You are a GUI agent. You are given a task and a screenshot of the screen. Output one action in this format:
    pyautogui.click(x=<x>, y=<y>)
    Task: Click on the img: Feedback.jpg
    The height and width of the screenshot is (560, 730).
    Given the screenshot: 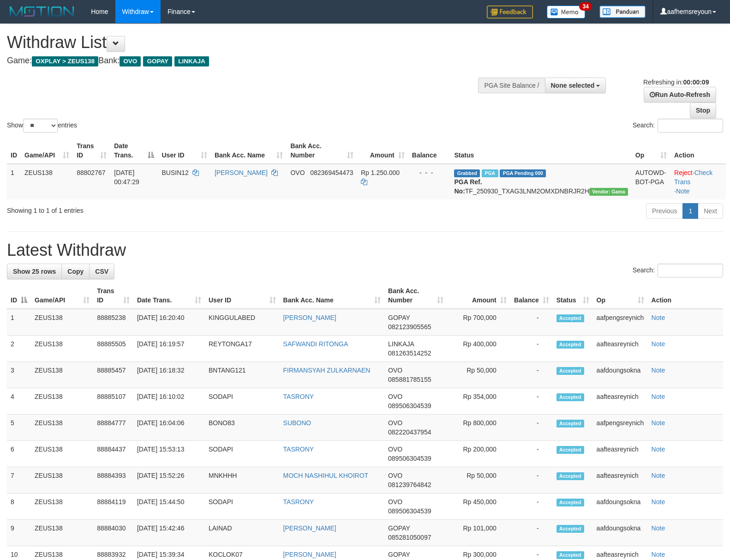 What is the action you would take?
    pyautogui.click(x=510, y=12)
    